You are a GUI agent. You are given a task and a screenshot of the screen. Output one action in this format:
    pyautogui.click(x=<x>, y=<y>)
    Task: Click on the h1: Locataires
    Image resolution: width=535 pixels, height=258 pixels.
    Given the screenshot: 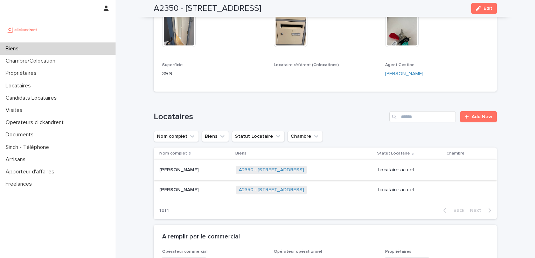 What is the action you would take?
    pyautogui.click(x=270, y=117)
    